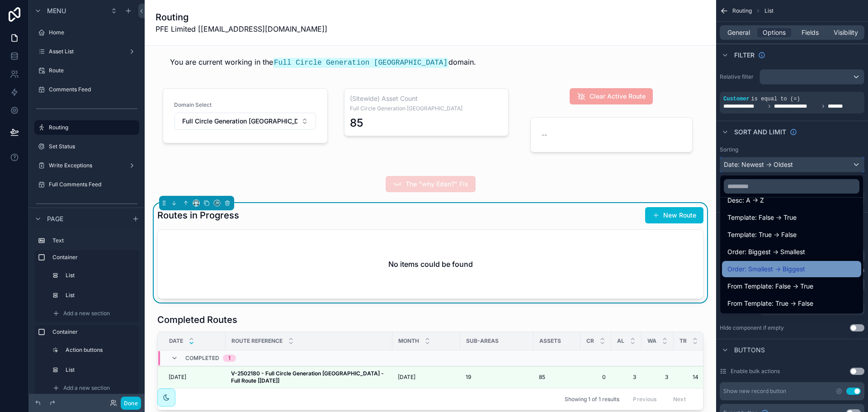  I want to click on span: WA, so click(652, 341).